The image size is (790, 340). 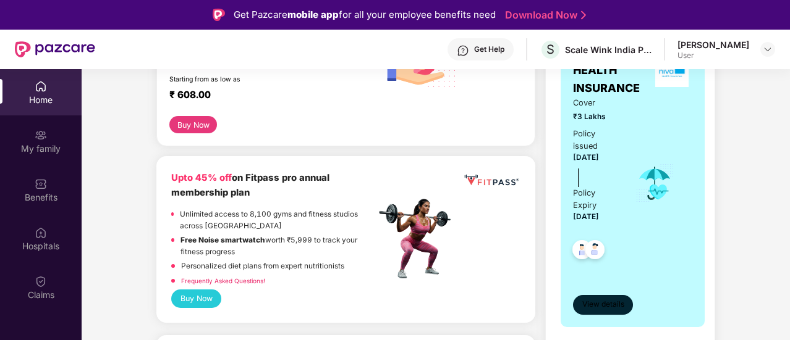 What do you see at coordinates (250, 185) in the screenshot?
I see `b: on Fitpass pro annual membership plan` at bounding box center [250, 185].